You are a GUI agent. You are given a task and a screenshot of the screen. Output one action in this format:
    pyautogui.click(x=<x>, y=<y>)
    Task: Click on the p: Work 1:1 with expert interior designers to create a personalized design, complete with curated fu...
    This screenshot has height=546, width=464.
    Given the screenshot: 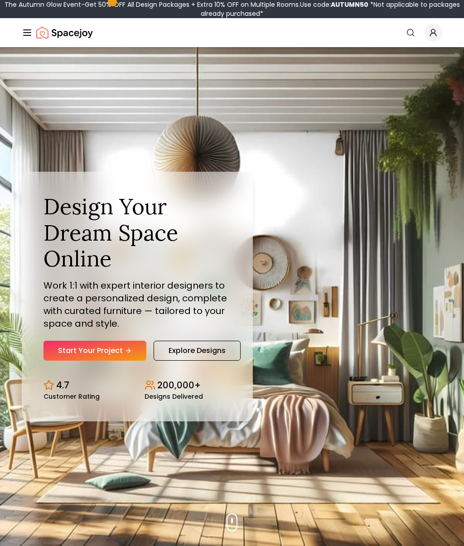 What is the action you would take?
    pyautogui.click(x=137, y=304)
    